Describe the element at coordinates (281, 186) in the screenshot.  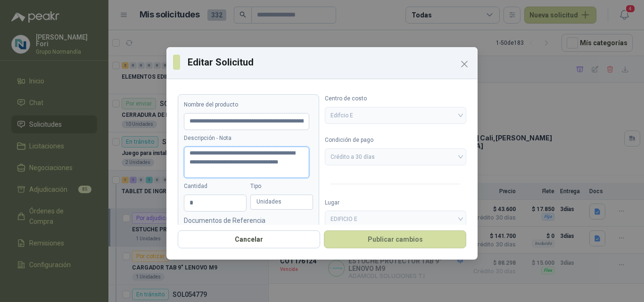
I see `label: Tipo` at that location.